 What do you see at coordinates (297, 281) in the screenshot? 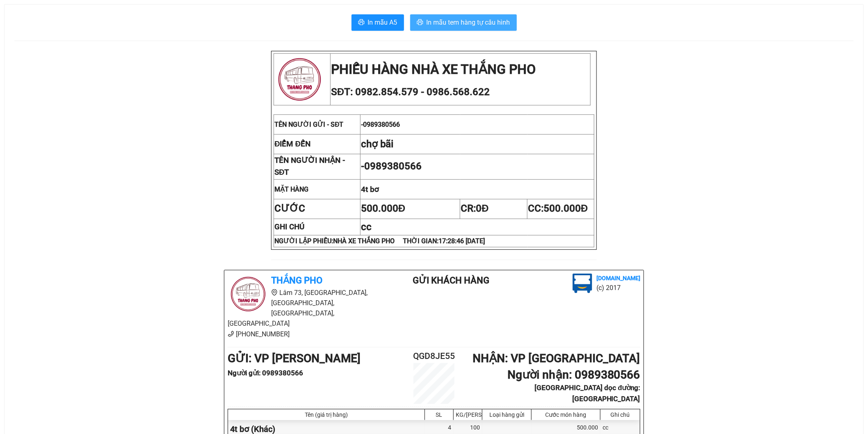
I see `b: Thắng Pho` at bounding box center [297, 281].